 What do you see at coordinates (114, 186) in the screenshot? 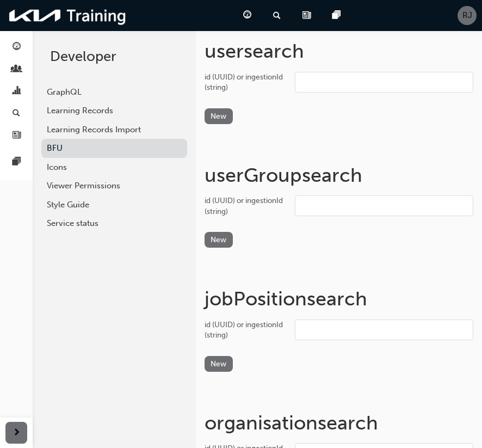
I see `div: Viewer Permissions` at bounding box center [114, 186].